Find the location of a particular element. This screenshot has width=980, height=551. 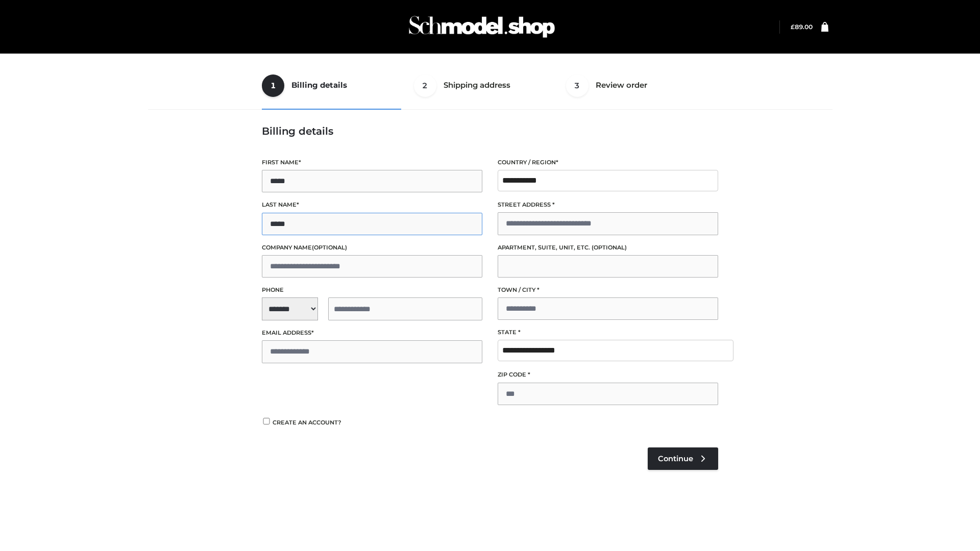

label: Town / City is located at coordinates (608, 290).